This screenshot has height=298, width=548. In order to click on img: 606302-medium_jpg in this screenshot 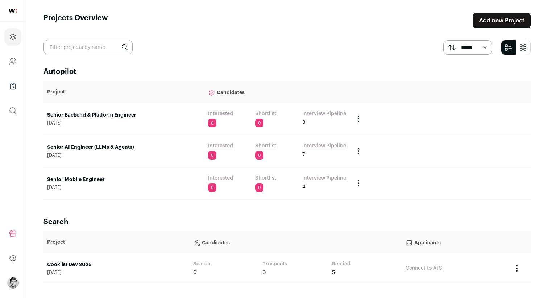, I will do `click(13, 283)`.